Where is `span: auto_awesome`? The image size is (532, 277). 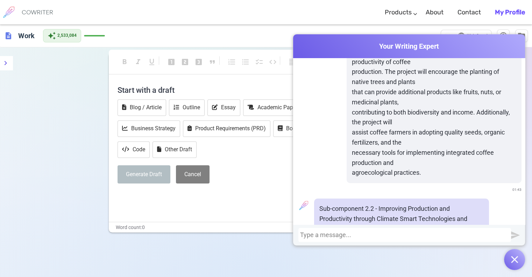
span: auto_awesome is located at coordinates (52, 36).